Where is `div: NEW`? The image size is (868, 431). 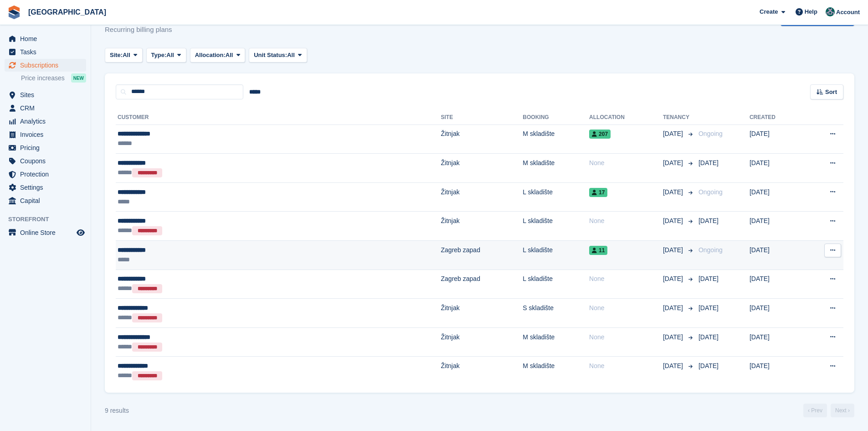 div: NEW is located at coordinates (78, 78).